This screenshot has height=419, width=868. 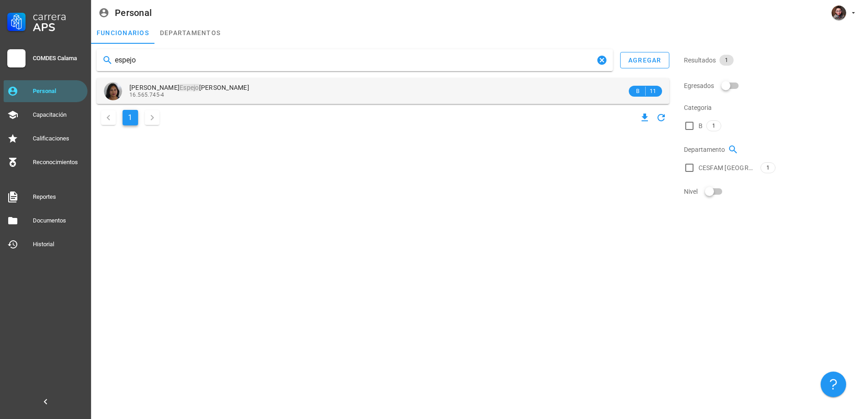 I want to click on a: Reconocimientos, so click(x=46, y=162).